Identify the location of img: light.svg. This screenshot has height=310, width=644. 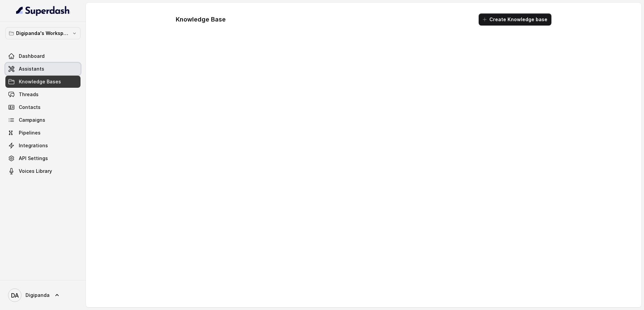
(43, 11).